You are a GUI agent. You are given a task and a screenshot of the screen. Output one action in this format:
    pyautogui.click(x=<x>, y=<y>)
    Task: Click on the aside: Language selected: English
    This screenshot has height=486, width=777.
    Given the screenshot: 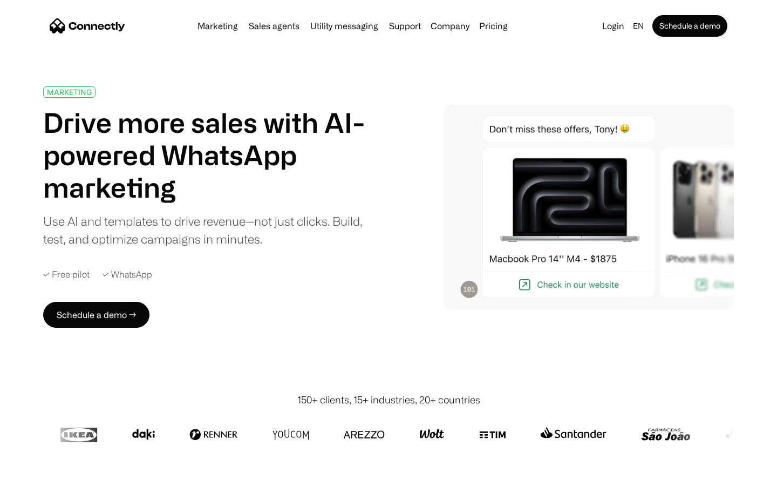 What is the action you would take?
    pyautogui.click(x=38, y=474)
    